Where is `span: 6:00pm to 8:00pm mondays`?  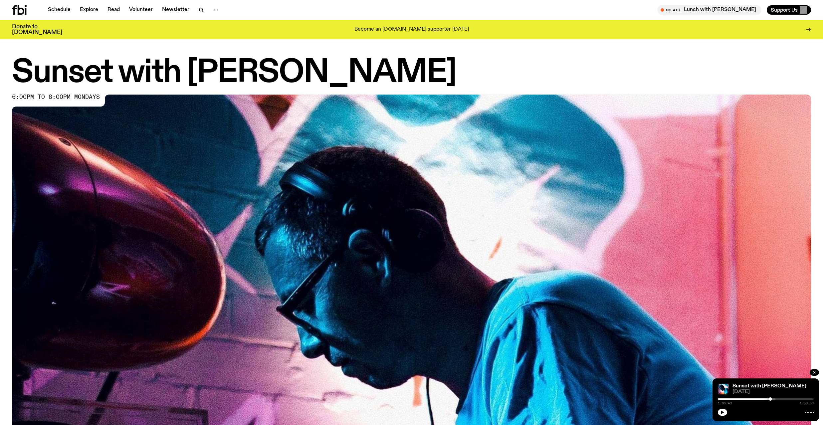 span: 6:00pm to 8:00pm mondays is located at coordinates (56, 97).